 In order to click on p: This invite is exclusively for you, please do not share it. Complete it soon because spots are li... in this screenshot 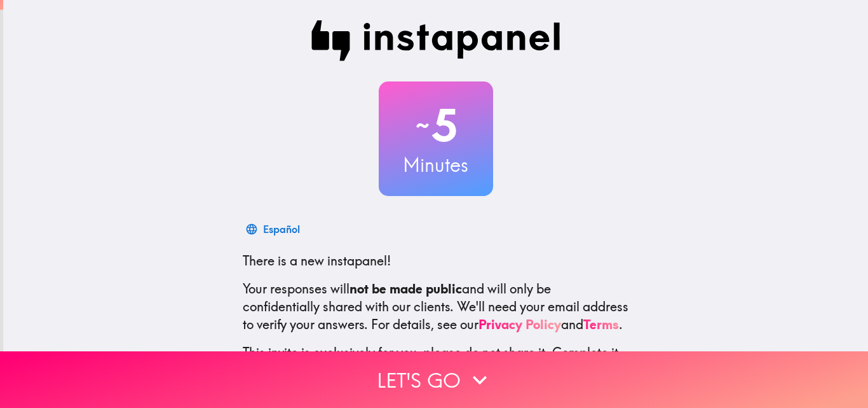, I will do `click(436, 361)`.